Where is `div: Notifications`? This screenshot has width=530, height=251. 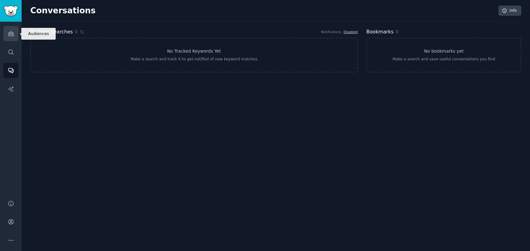
div: Notifications is located at coordinates (331, 32).